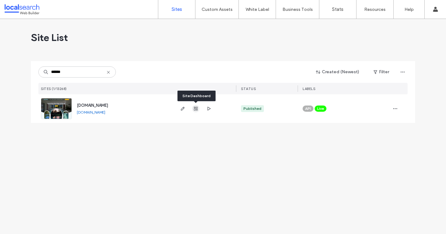  I want to click on div: Published, so click(253, 108).